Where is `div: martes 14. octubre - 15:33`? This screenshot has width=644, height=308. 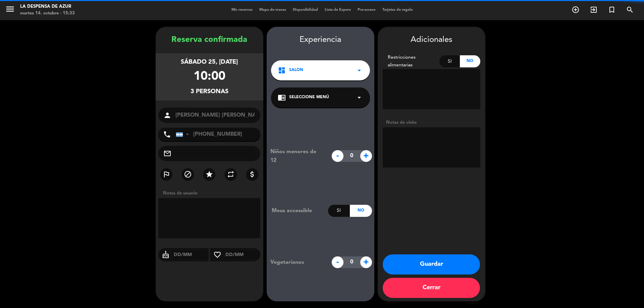
div: martes 14. octubre - 15:33 is located at coordinates (47, 13).